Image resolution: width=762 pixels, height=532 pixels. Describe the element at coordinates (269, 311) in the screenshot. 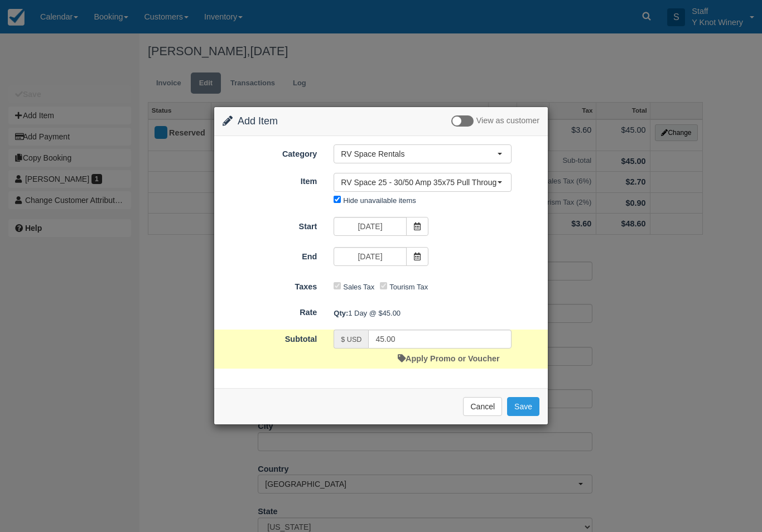

I see `label: Rate` at that location.